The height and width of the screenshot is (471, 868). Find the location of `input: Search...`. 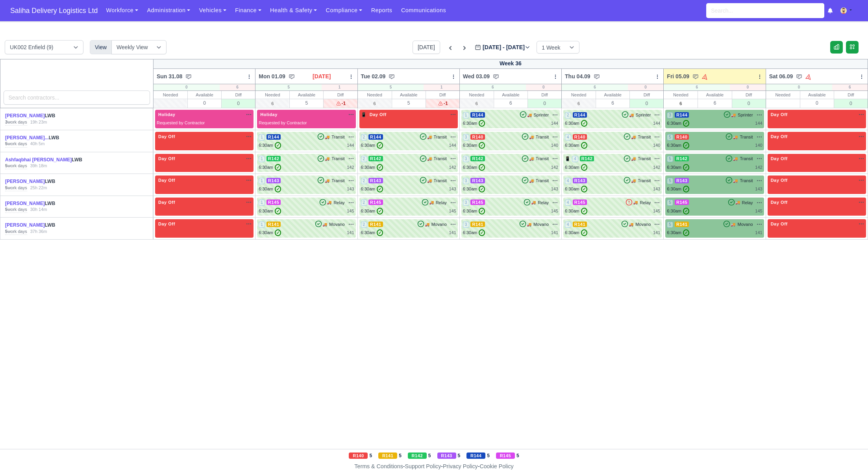

input: Search... is located at coordinates (765, 11).